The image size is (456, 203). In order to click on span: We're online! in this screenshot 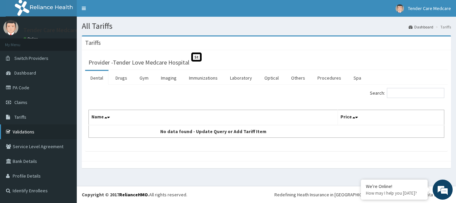, I will do `click(65, 93)`.